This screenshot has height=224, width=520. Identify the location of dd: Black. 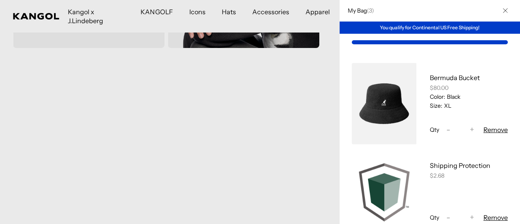
(453, 97).